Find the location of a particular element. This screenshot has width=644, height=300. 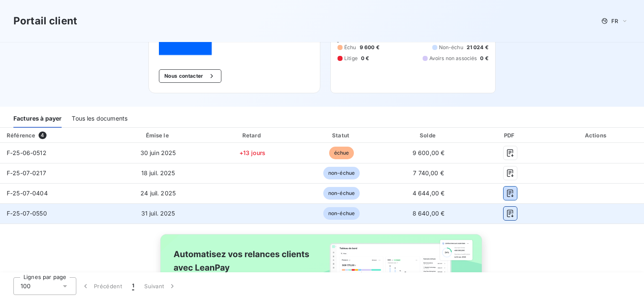

button: Suivant is located at coordinates (160, 286).